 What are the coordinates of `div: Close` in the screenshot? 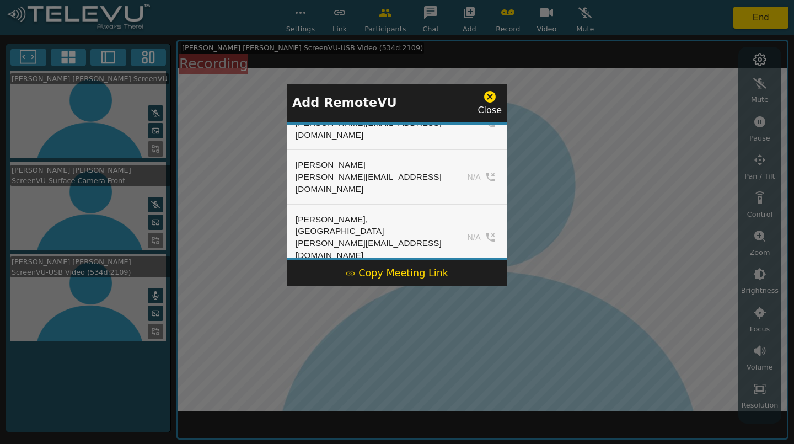 It's located at (490, 103).